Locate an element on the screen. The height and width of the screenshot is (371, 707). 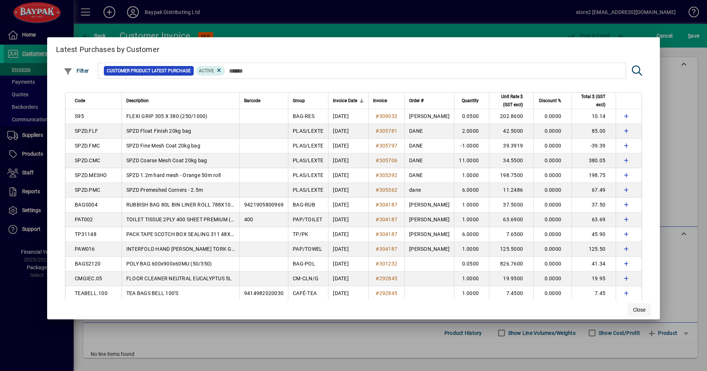
span: BAGS2120 is located at coordinates (88, 263).